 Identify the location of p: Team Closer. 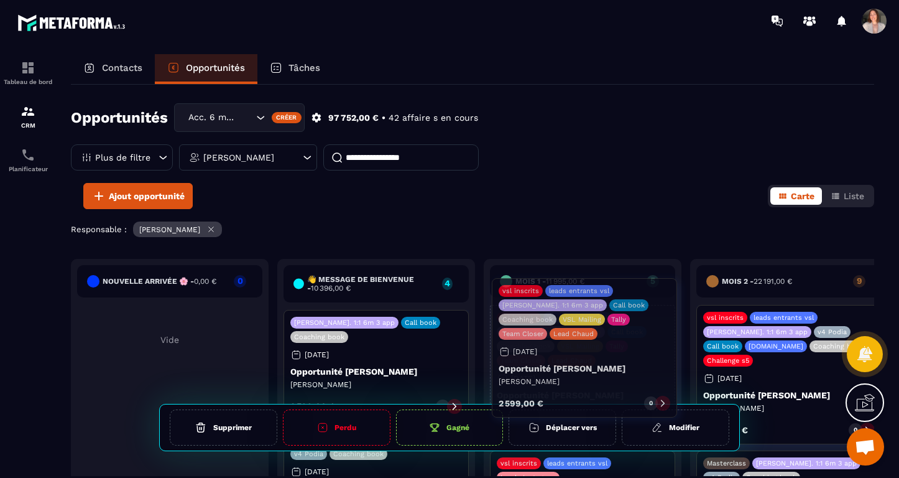
(521, 360).